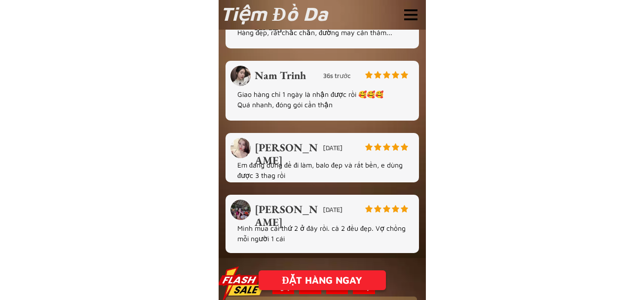 The width and height of the screenshot is (644, 300). What do you see at coordinates (322, 238) in the screenshot?
I see `p: Mình mua cái thứ 2 ở đây rồi. cả 2 đều đẹp. Vợ chồng mỗi người 1 cái` at bounding box center [322, 238].